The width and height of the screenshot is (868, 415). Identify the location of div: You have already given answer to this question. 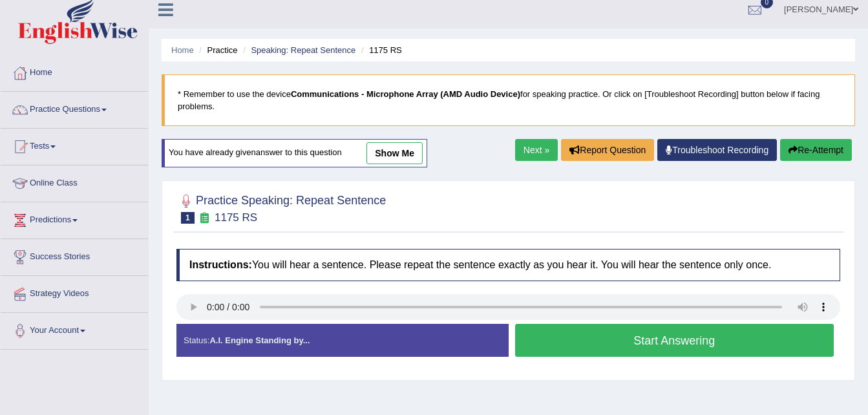
(294, 153).